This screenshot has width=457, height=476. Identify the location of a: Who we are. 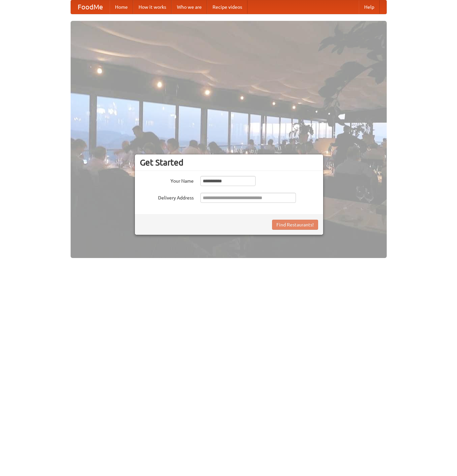
(190, 7).